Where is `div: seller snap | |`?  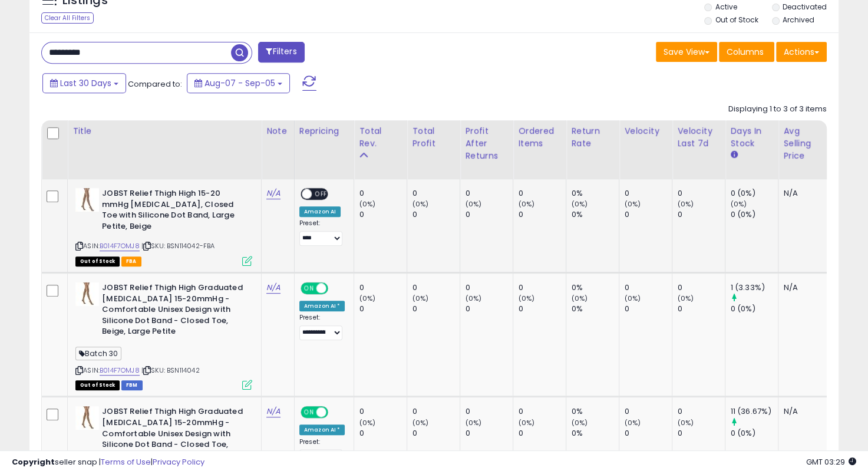 div: seller snap | | is located at coordinates (108, 462).